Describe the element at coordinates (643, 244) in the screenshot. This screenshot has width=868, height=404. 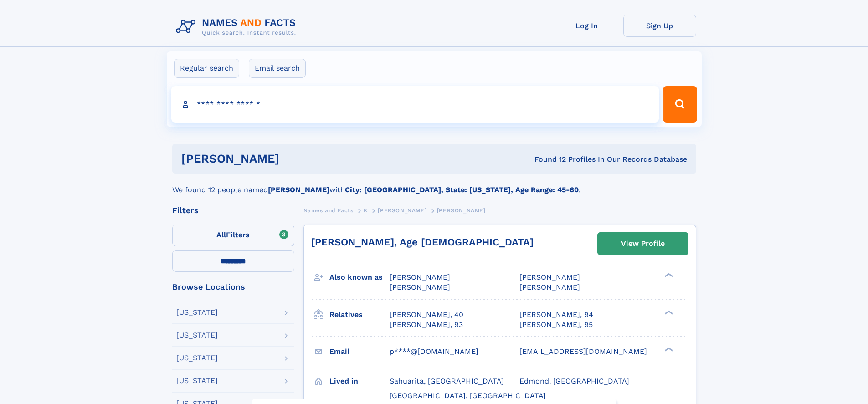
I see `a: View Profile` at that location.